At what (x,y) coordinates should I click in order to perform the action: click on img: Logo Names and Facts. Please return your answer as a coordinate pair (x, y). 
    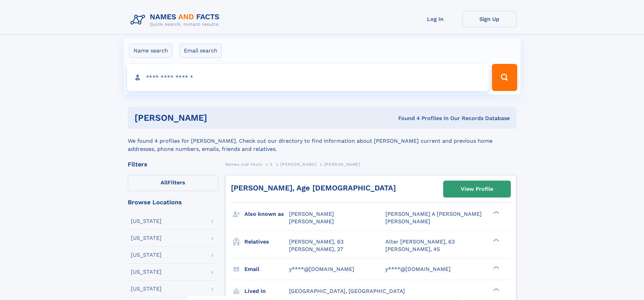
    Looking at the image, I should click on (177, 20).